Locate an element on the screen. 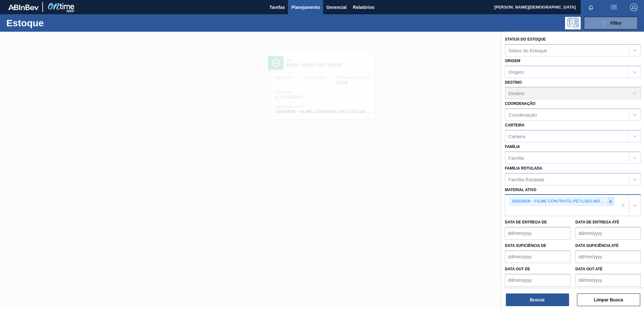 Image resolution: width=644 pixels, height=309 pixels. div: Família Rotulada is located at coordinates (526, 179).